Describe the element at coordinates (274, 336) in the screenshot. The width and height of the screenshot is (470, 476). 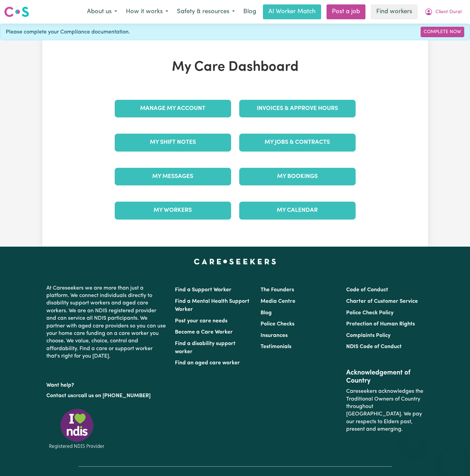
I see `a: Insurances` at that location.